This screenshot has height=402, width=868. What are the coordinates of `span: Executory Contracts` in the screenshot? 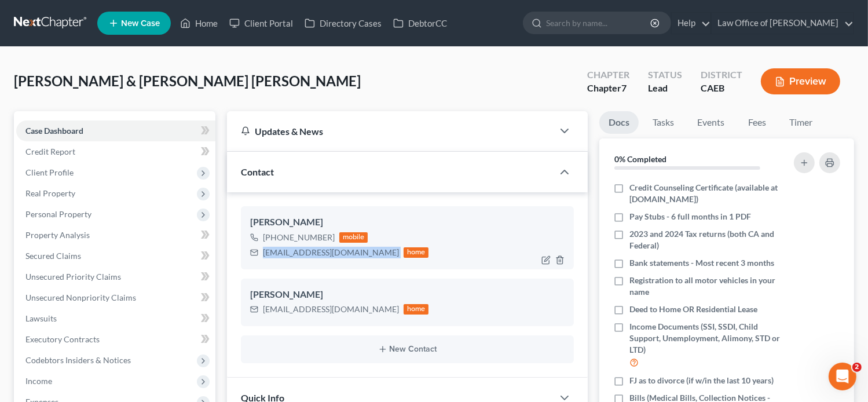 It's located at (63, 339).